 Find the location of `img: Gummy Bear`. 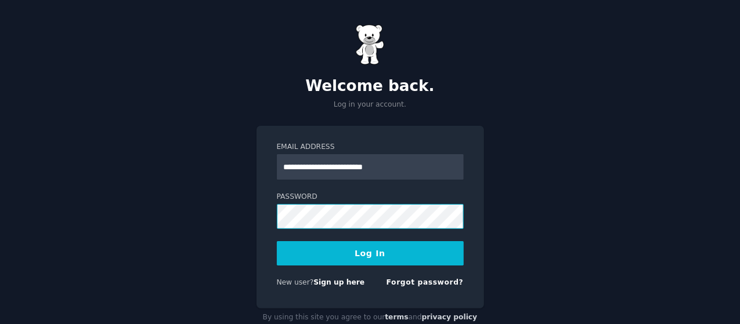

img: Gummy Bear is located at coordinates (370, 45).